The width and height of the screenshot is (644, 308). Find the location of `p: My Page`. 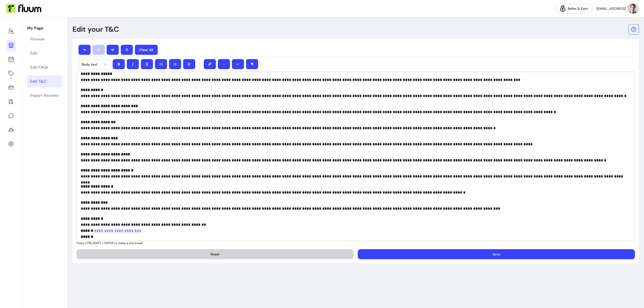

p: My Page is located at coordinates (45, 28).